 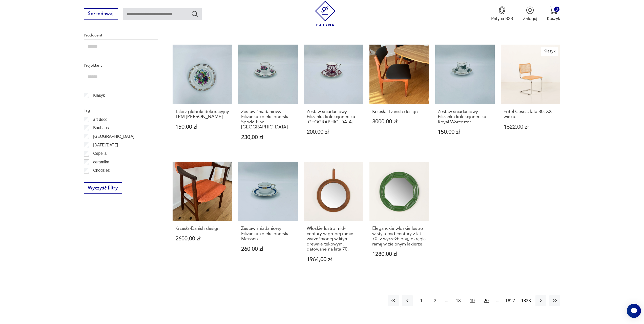 I want to click on button: 19, so click(x=472, y=301).